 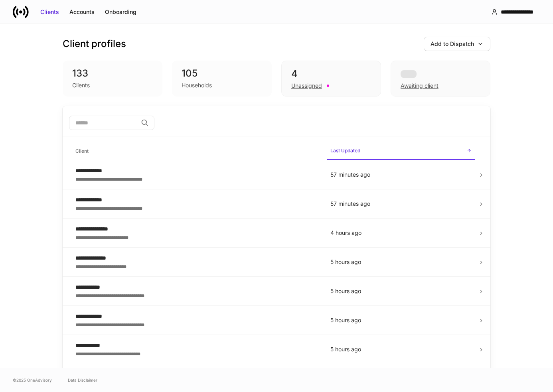 I want to click on button: Accounts, so click(x=82, y=12).